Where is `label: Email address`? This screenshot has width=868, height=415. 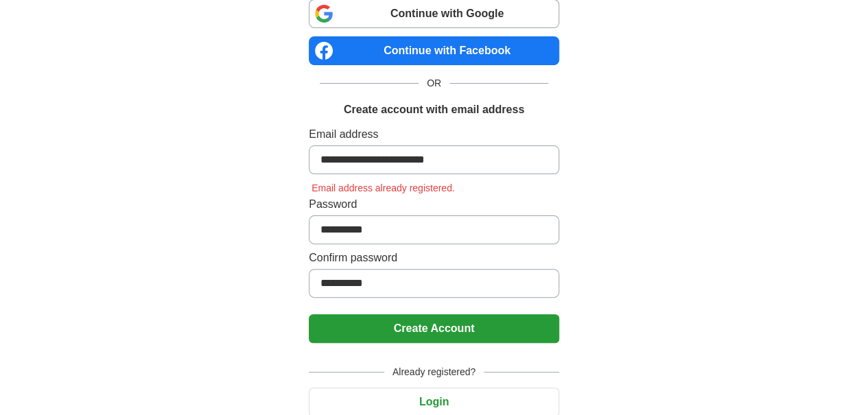 label: Email address is located at coordinates (434, 135).